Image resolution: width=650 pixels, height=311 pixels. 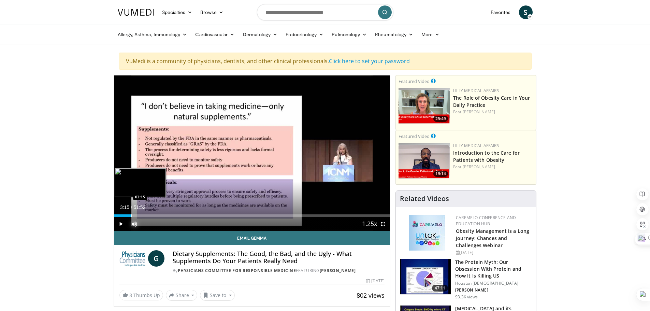 What do you see at coordinates (215, 34) in the screenshot?
I see `a: Cardiovascular` at bounding box center [215, 34].